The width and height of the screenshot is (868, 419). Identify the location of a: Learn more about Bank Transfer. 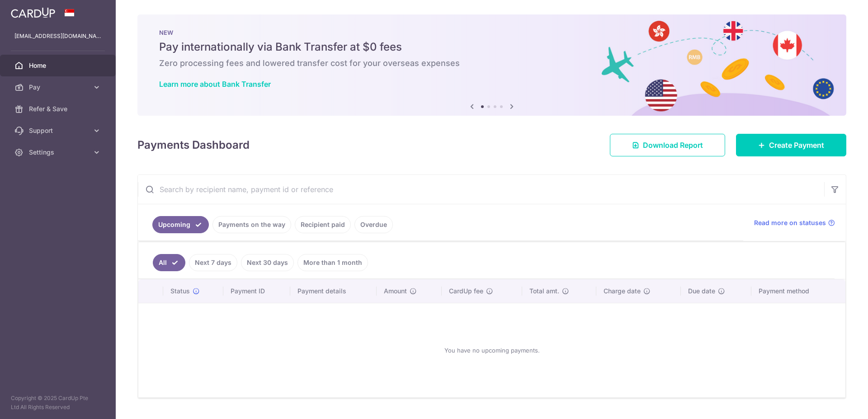
(215, 84).